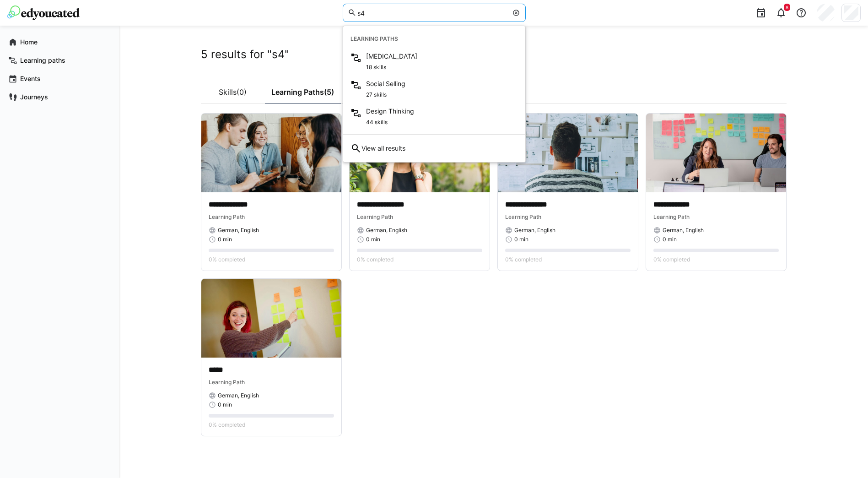 The image size is (868, 478). What do you see at coordinates (376, 94) in the screenshot?
I see `span: 27 skills` at bounding box center [376, 94].